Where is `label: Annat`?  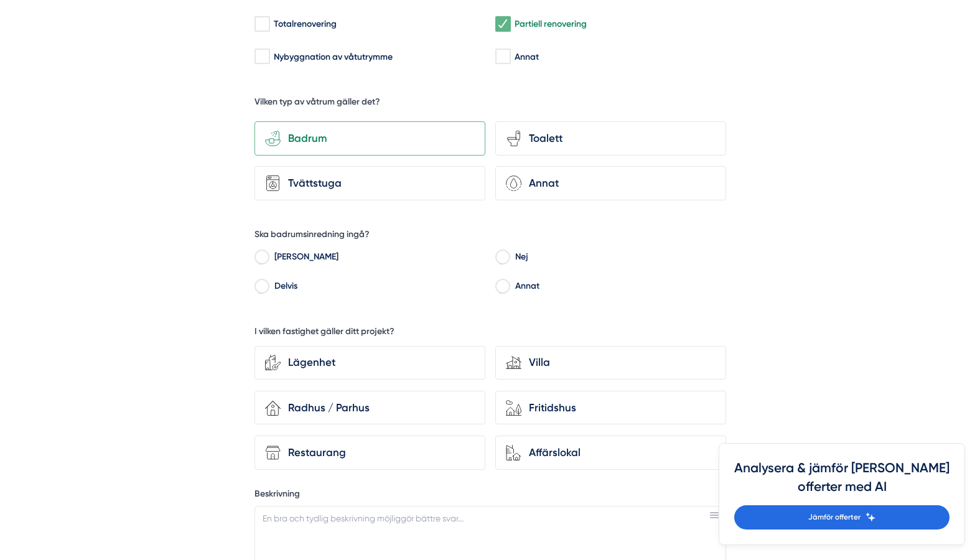
label: Annat is located at coordinates (617, 287).